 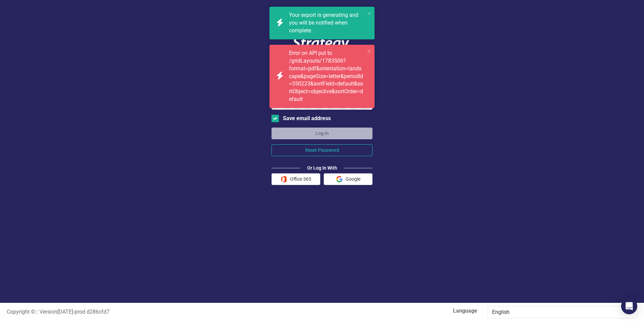 What do you see at coordinates (21, 312) in the screenshot?
I see `span: Copyright ©` at bounding box center [21, 312].